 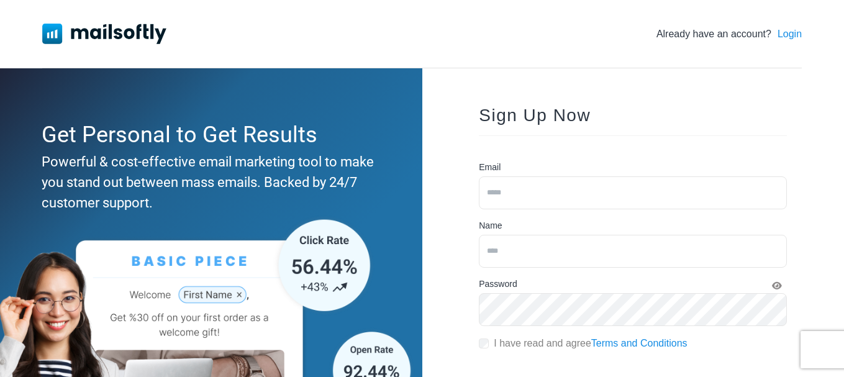 What do you see at coordinates (729, 34) in the screenshot?
I see `div: Already have an account?` at bounding box center [729, 34].